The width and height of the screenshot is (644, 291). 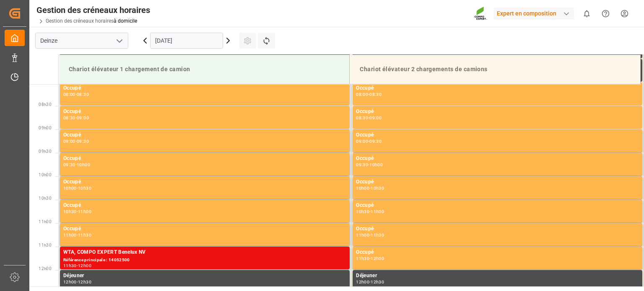 I want to click on button: Expert en composition, so click(x=536, y=14).